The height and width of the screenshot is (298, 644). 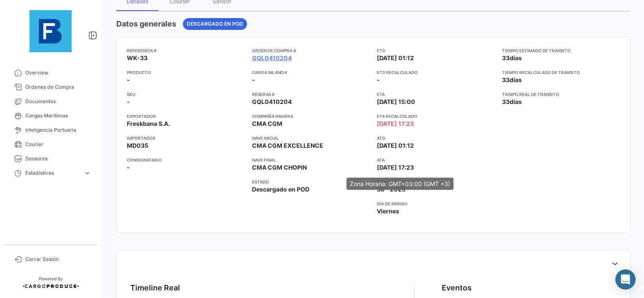 What do you see at coordinates (436, 51) in the screenshot?
I see `app-card-info-title: ETD` at bounding box center [436, 51].